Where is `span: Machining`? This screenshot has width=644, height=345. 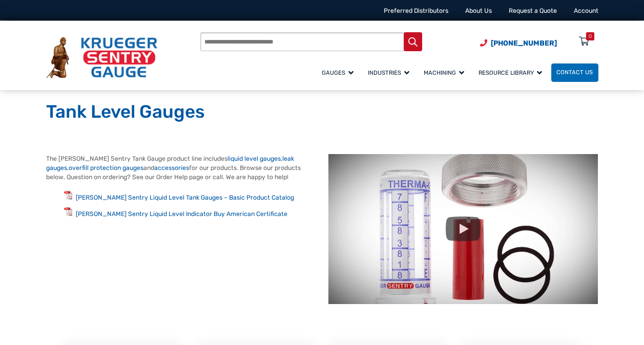
span: Machining is located at coordinates (443, 72).